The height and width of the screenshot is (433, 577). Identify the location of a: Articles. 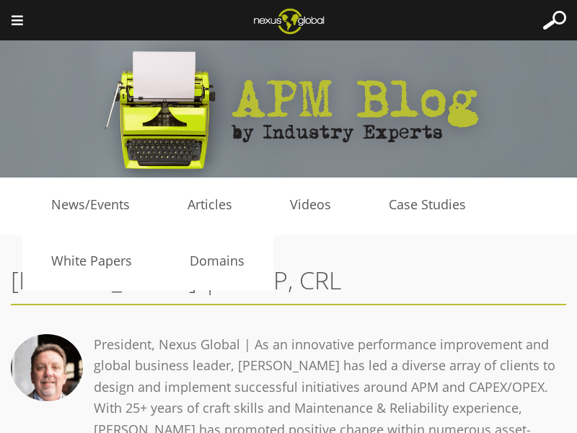
(210, 205).